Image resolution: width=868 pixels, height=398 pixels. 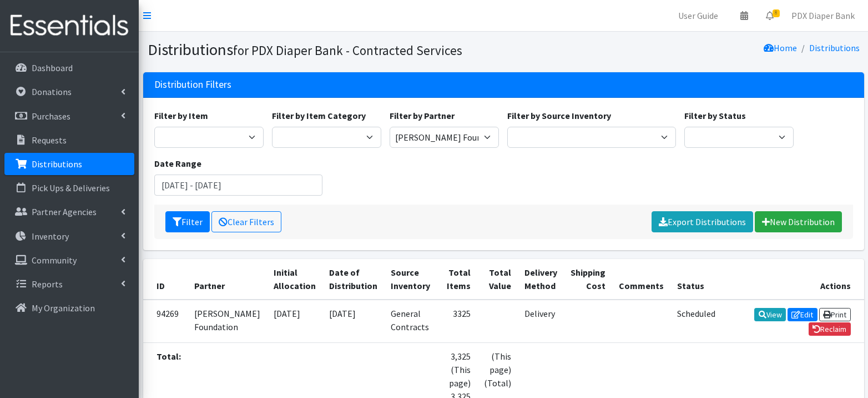 I want to click on label: Filter by Item, so click(x=181, y=115).